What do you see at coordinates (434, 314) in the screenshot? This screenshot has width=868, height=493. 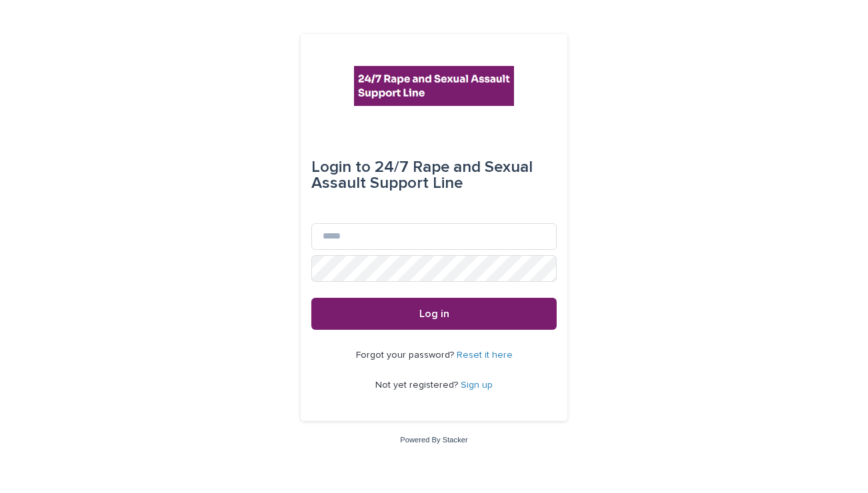 I see `button: Log in` at bounding box center [434, 314].